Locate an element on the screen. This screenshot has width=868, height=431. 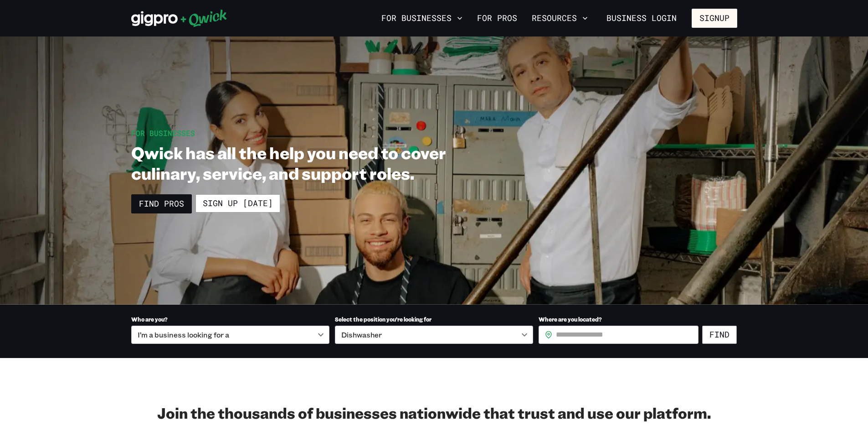
div: I’m a business looking for a is located at coordinates (230, 335).